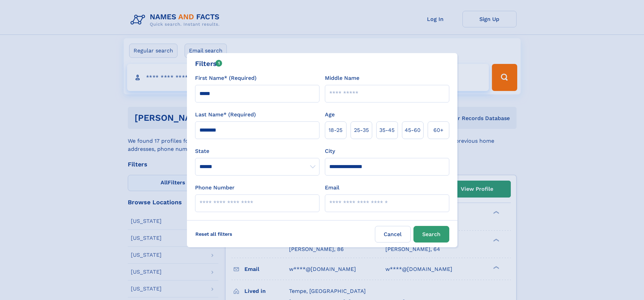 The width and height of the screenshot is (644, 300). I want to click on label: Email, so click(332, 188).